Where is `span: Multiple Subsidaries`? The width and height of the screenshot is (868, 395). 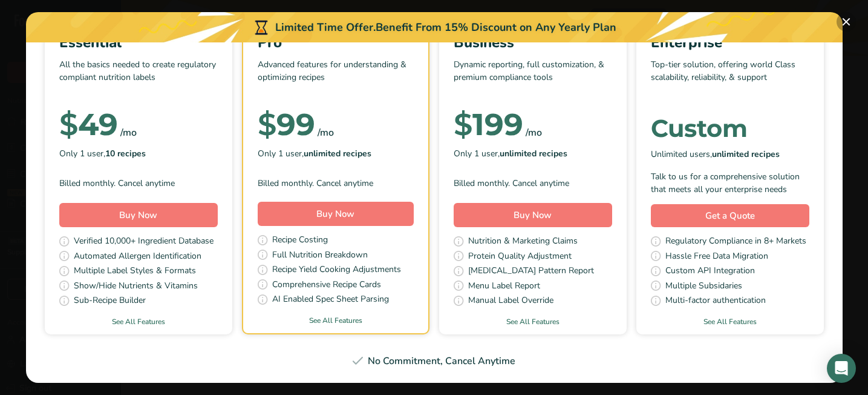
span: Multiple Subsidaries is located at coordinates (704, 286).